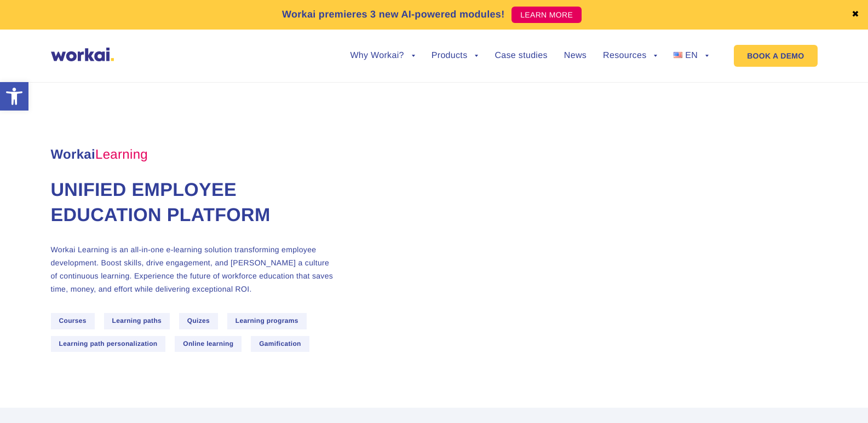 This screenshot has height=423, width=868. Describe the element at coordinates (109, 344) in the screenshot. I see `span: Learning path personalization` at that location.